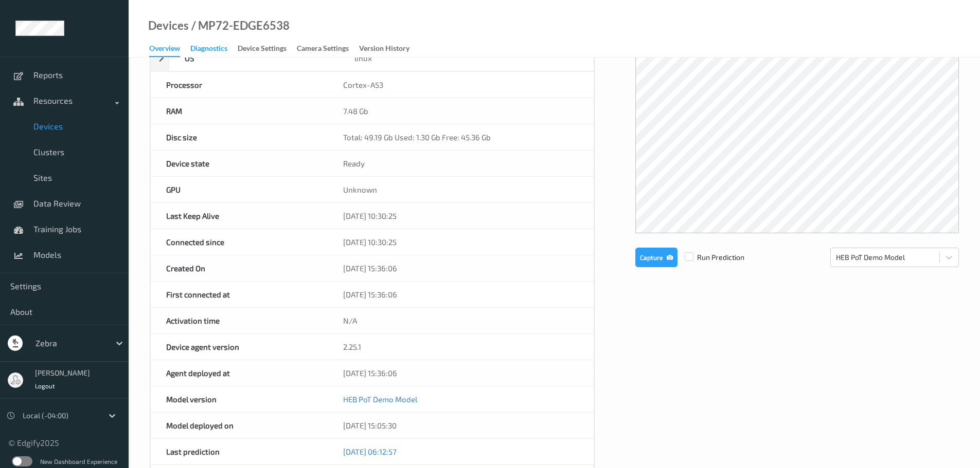  I want to click on div: Model deployed on, so click(239, 426).